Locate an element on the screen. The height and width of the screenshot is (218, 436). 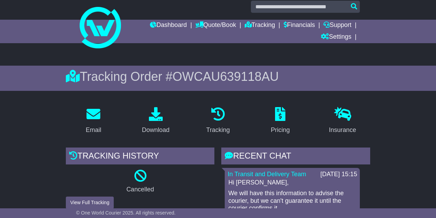
div: Pricing is located at coordinates (280, 130).